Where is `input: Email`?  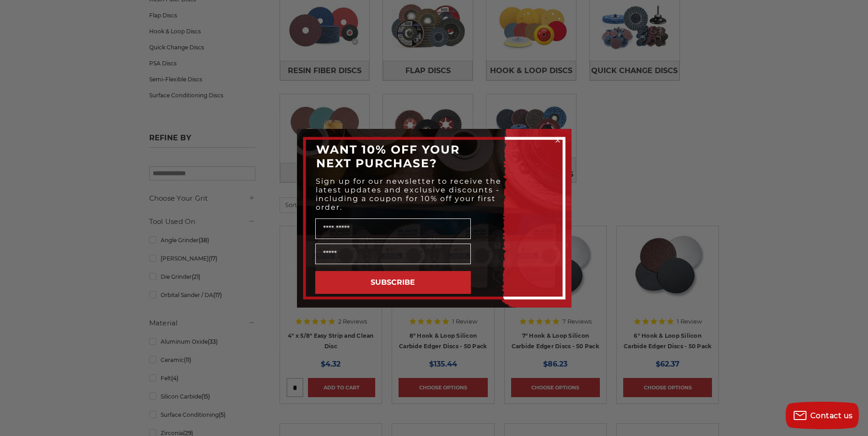
input: Email is located at coordinates (393, 254).